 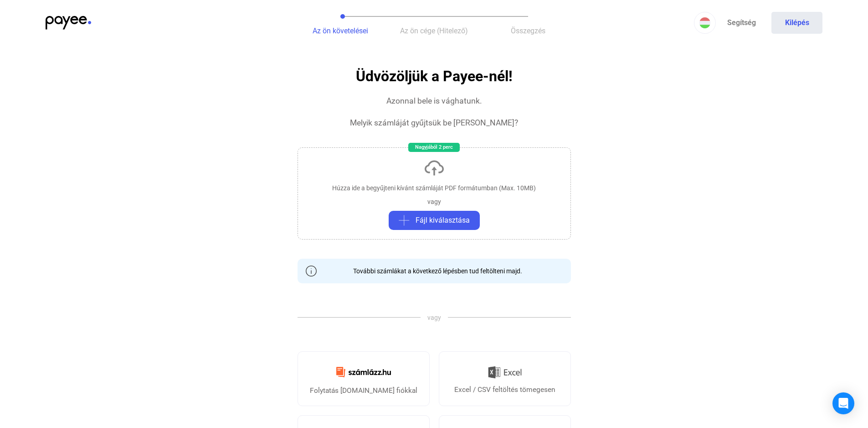 What do you see at coordinates (364, 371) in the screenshot?
I see `img: Számlázz.hu` at bounding box center [364, 371].